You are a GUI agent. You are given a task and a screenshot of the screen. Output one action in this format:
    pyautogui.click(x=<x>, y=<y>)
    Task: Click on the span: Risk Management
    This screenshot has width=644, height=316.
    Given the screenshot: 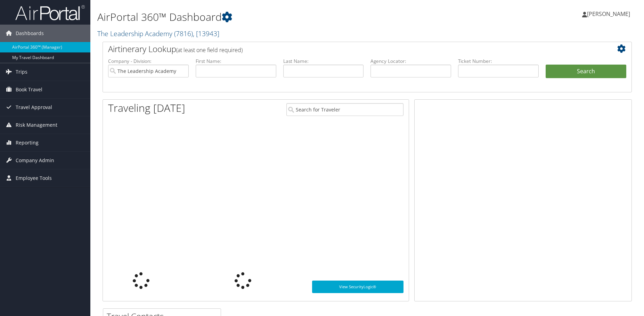 What is the action you would take?
    pyautogui.click(x=36, y=125)
    